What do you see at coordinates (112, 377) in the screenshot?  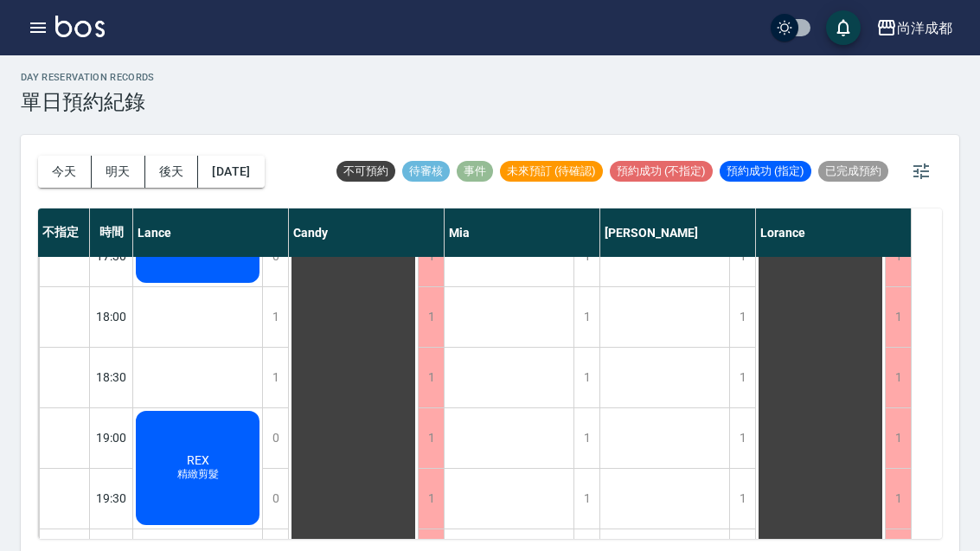 I see `div: 18:30` at bounding box center [112, 377].